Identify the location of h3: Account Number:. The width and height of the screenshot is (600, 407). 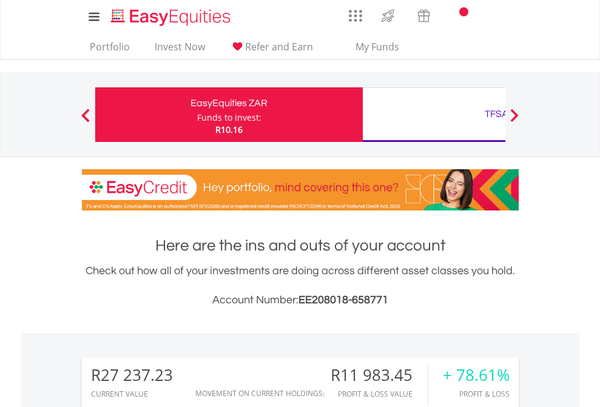
(300, 300).